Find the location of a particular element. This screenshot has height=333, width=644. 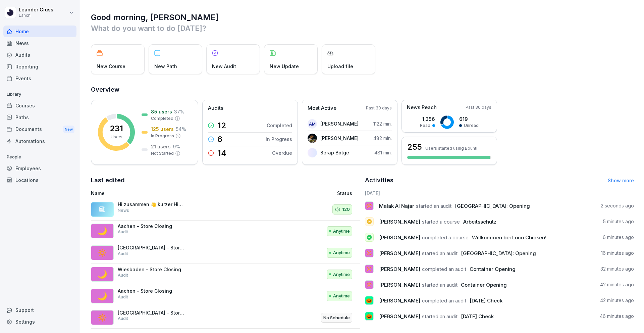

div: Automations is located at coordinates (40, 141).